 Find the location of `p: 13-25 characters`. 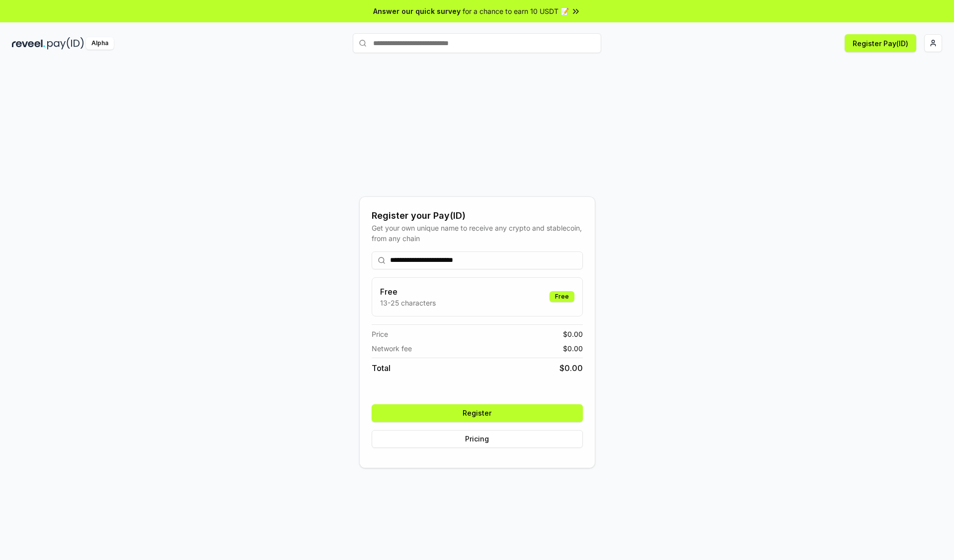

p: 13-25 characters is located at coordinates (408, 303).